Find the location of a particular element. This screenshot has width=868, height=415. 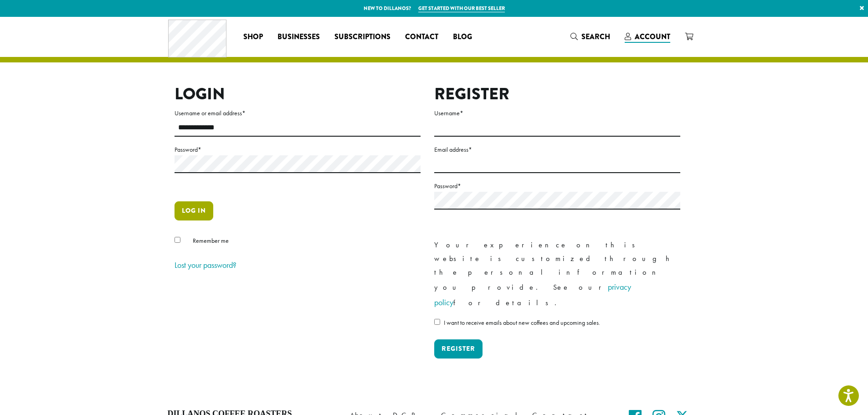

label: Username or email address is located at coordinates (298, 113).